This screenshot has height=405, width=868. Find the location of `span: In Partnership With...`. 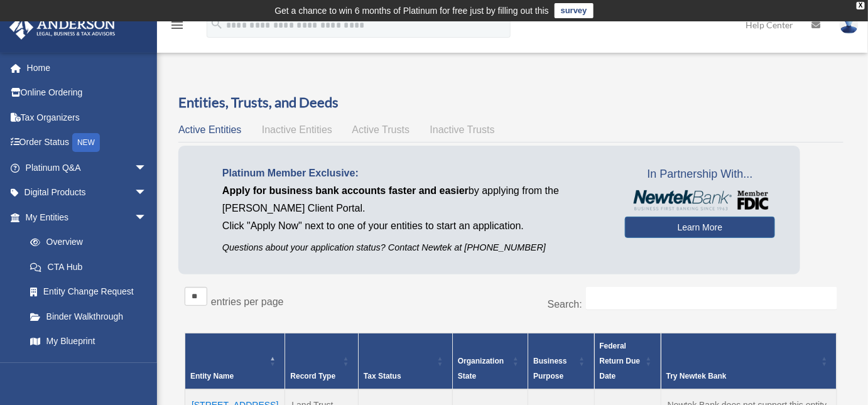

span: In Partnership With... is located at coordinates (699, 175).